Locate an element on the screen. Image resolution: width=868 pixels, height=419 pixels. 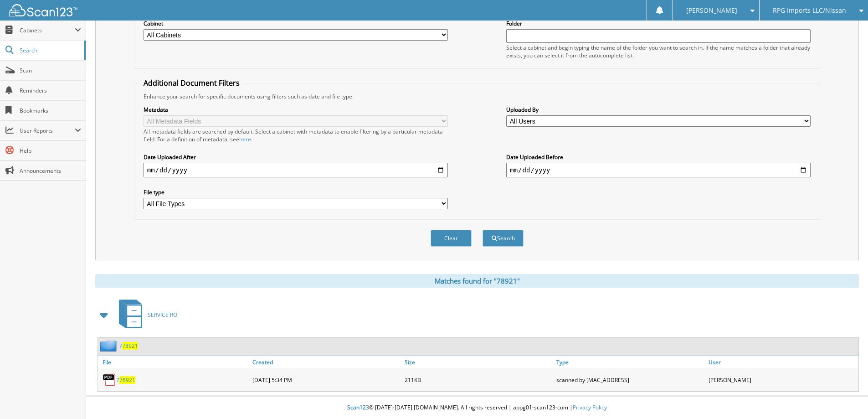
img: PDF.png is located at coordinates (109, 380).